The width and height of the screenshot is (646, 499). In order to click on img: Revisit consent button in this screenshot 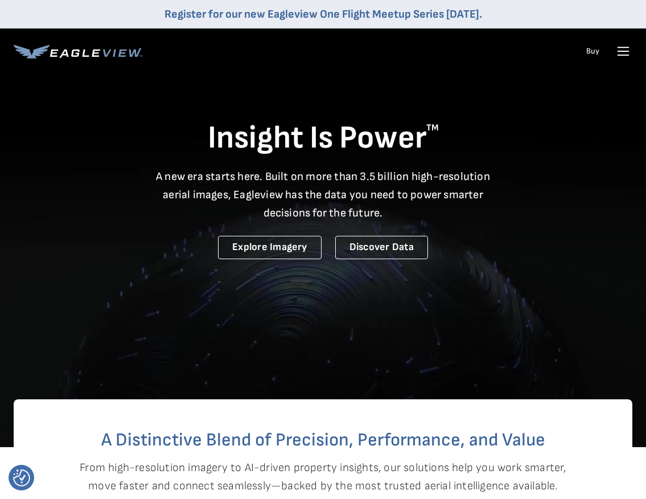, I will do `click(22, 478)`.